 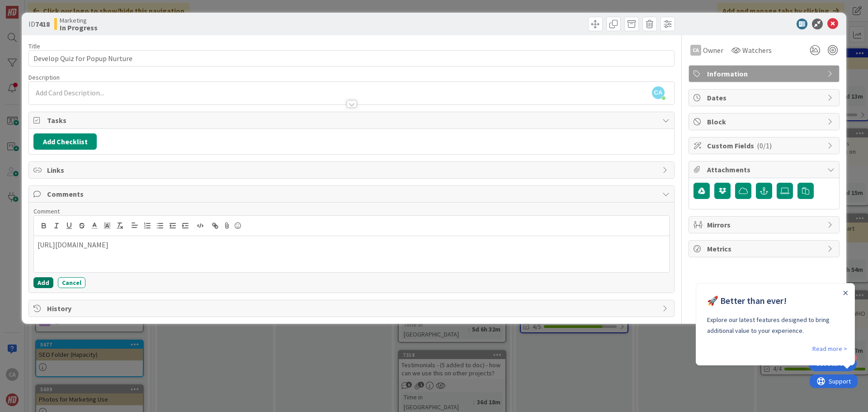 I want to click on span: Attachments, so click(x=765, y=170).